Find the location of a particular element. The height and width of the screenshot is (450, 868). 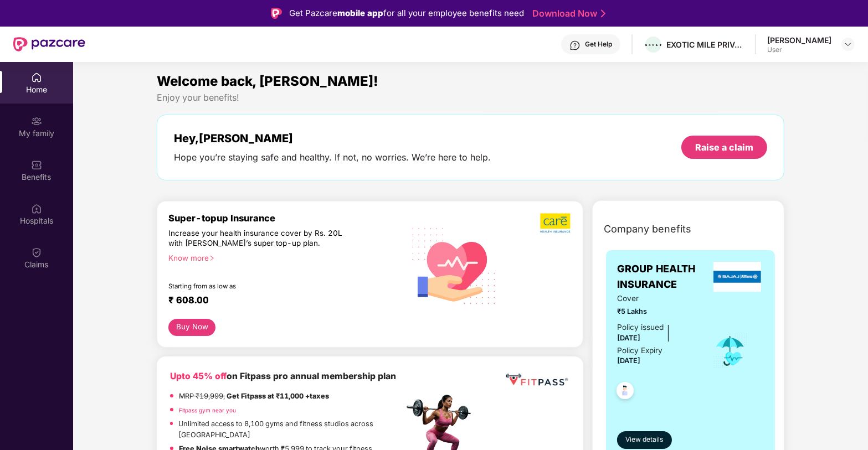

button: Buy Now is located at coordinates (192, 327).